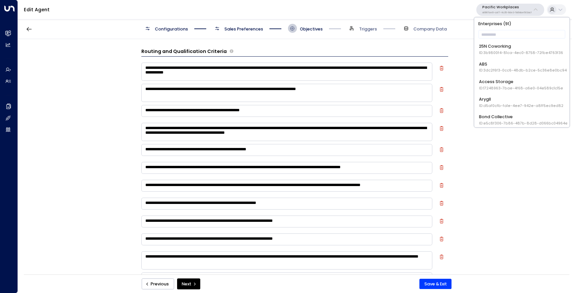 This screenshot has width=572, height=293. I want to click on h3: Routing and Qualification Criteria, so click(184, 52).